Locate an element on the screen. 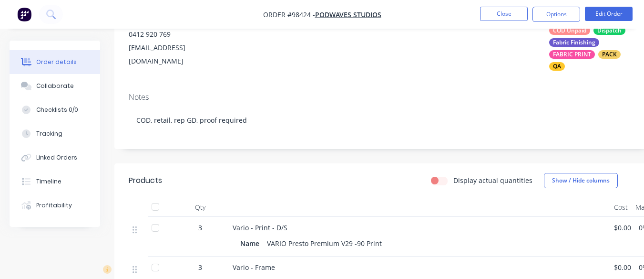 The image size is (644, 279). button: Linked Orders is located at coordinates (55, 158).